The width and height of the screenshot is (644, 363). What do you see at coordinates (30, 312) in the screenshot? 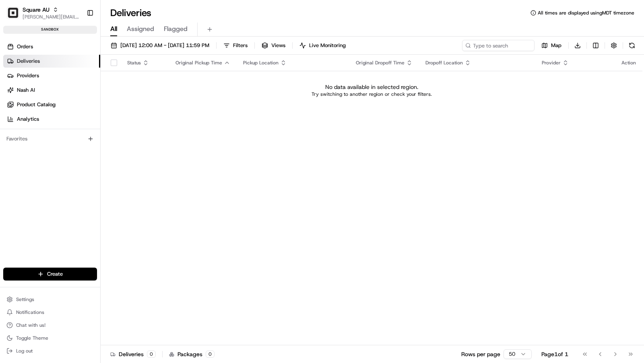
I see `span: Notifications` at bounding box center [30, 312].